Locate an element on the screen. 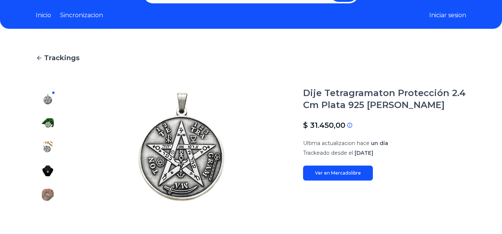 The image size is (502, 234). span: Trackings is located at coordinates (62, 58).